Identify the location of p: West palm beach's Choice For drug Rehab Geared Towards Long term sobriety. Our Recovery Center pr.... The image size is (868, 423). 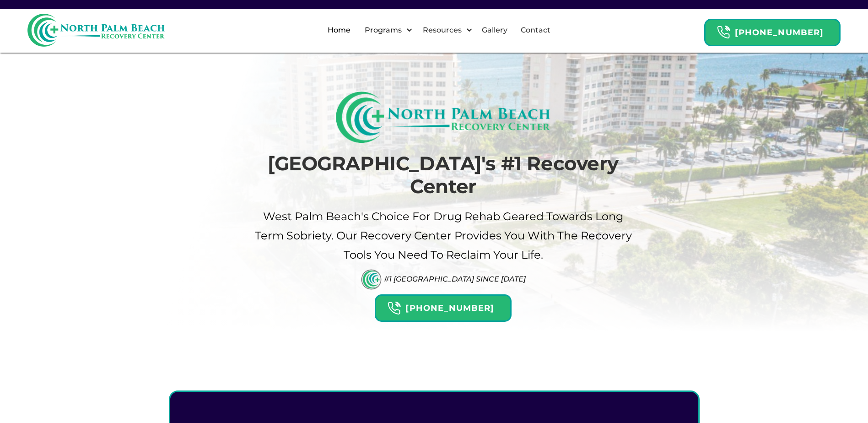
(443, 236).